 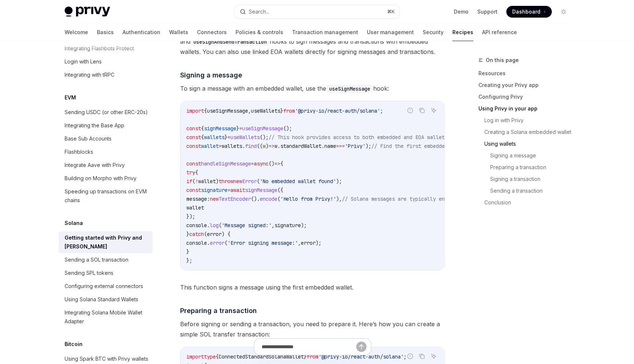 I want to click on span: name, so click(x=330, y=146).